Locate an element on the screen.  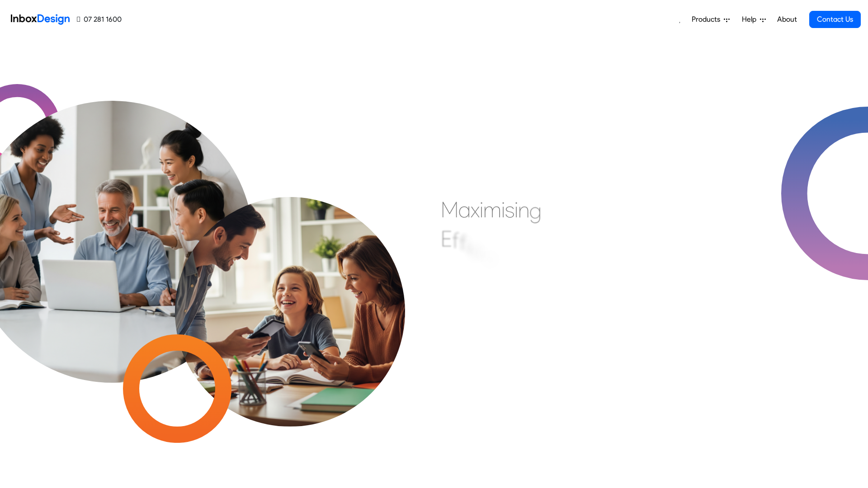
div: g is located at coordinates (536, 210).